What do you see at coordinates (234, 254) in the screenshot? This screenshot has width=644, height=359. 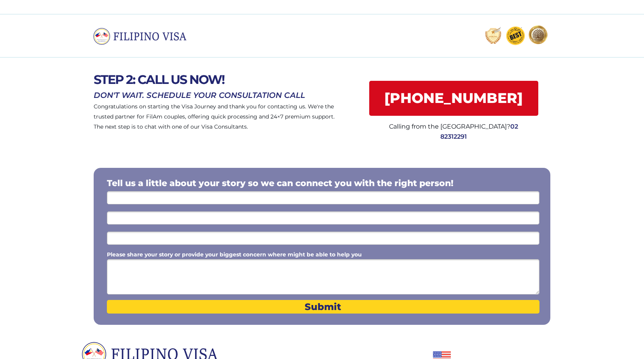 I see `span: Please share your story or provide your biggest concern where might be able to help you` at bounding box center [234, 254].